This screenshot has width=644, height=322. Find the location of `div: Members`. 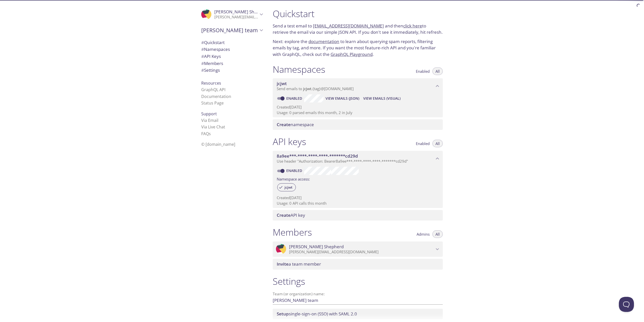

div: Members is located at coordinates (232, 64).